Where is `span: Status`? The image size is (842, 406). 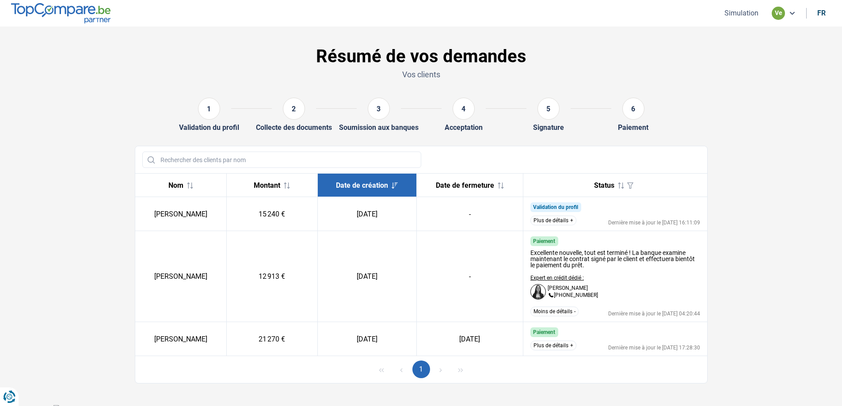 span: Status is located at coordinates (604, 185).